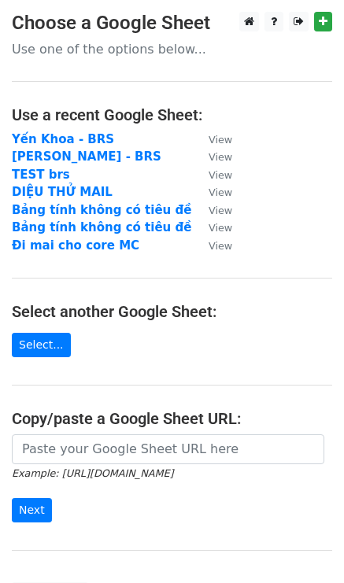  I want to click on strong: Đi mai cho core MC, so click(76, 246).